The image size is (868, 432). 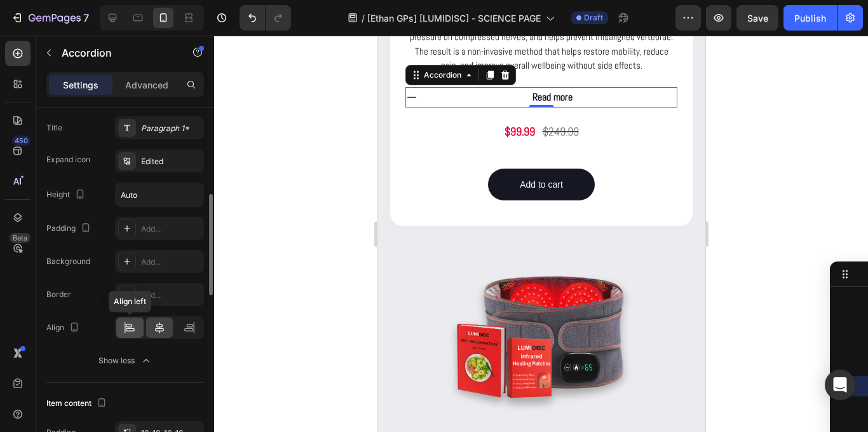 What do you see at coordinates (81, 85) in the screenshot?
I see `p: Settings` at bounding box center [81, 85].